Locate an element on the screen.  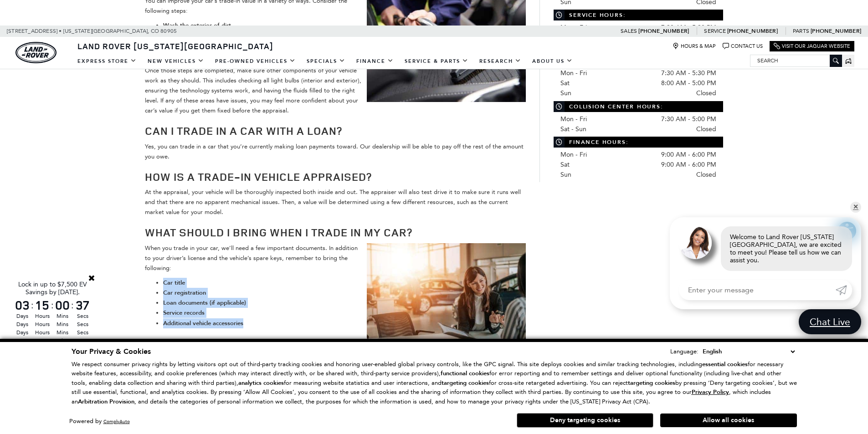
a: ComplyAuto is located at coordinates (117, 421).